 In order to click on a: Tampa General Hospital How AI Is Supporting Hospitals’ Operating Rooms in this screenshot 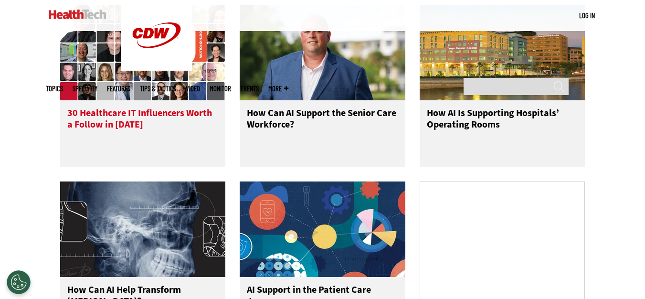, I will do `click(503, 86)`.